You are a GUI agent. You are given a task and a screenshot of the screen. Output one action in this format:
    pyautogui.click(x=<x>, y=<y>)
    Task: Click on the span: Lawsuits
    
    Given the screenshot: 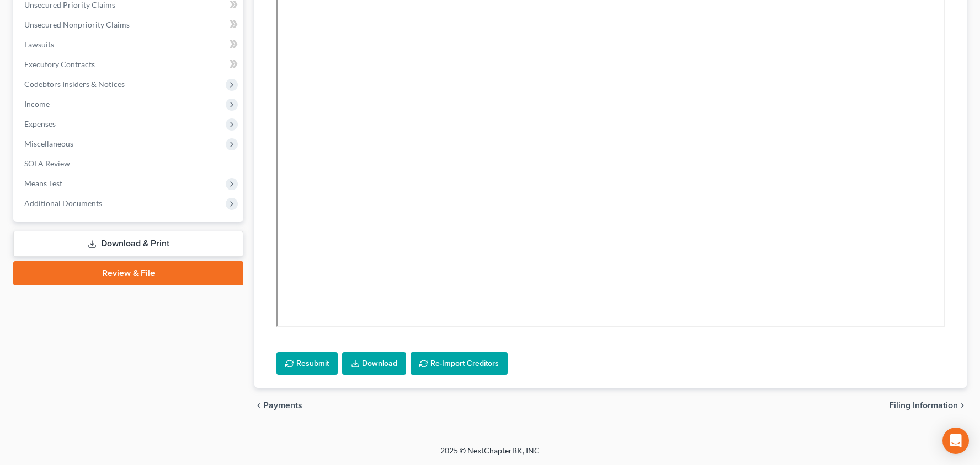 What is the action you would take?
    pyautogui.click(x=39, y=44)
    